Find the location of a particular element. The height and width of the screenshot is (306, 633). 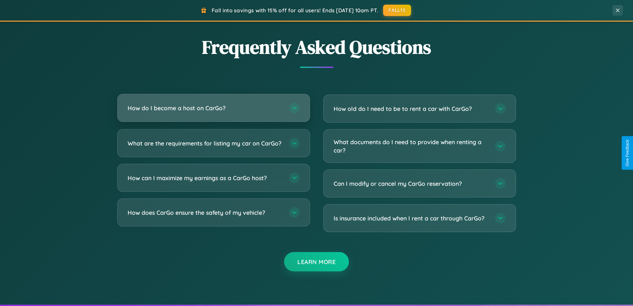

h3: What documents do I need to provide when renting a car? is located at coordinates (411, 146).